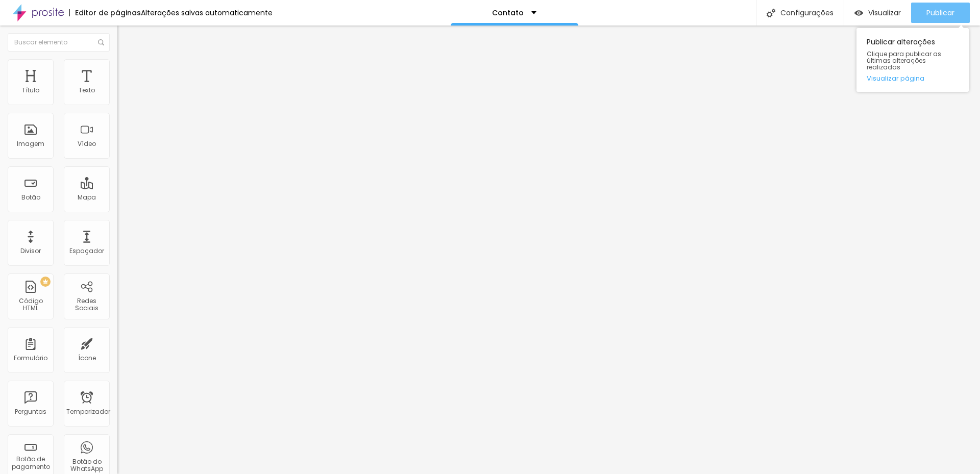 The width and height of the screenshot is (980, 474). I want to click on font: Visualizar página, so click(895, 78).